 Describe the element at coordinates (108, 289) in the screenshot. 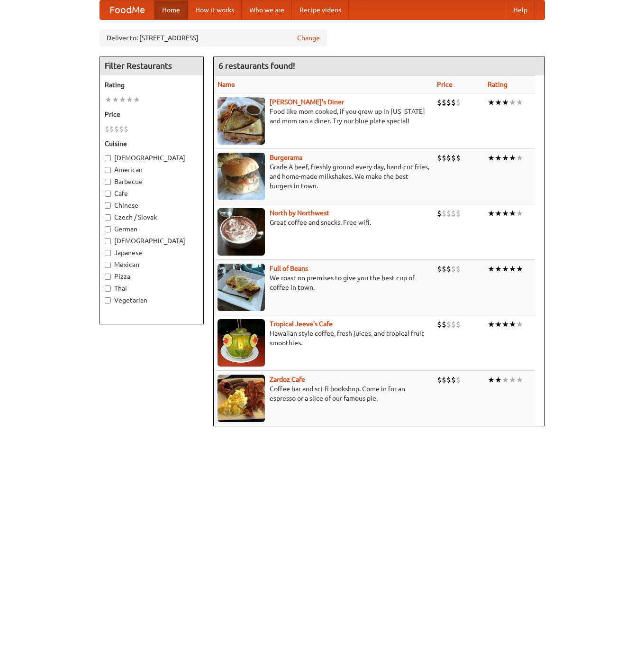

I see `input: Thai` at that location.